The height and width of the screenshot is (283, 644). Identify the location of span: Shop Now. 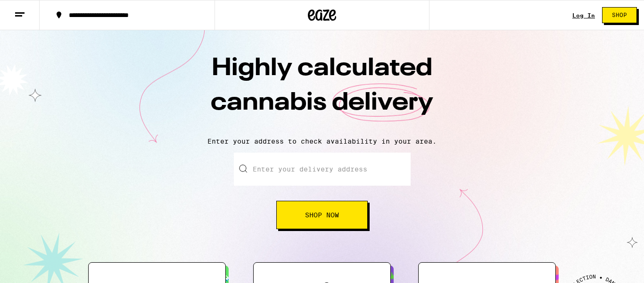
(322, 215).